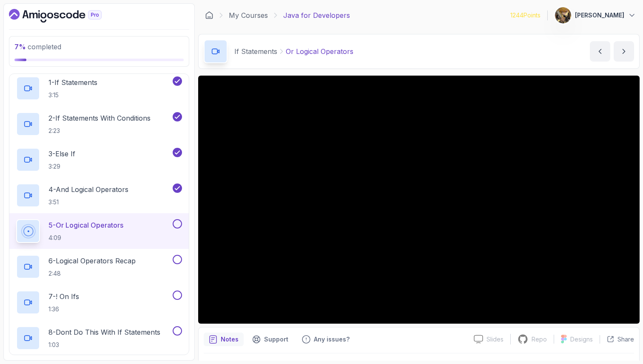 This screenshot has width=643, height=364. What do you see at coordinates (326, 340) in the screenshot?
I see `button: Feedback button` at bounding box center [326, 340].